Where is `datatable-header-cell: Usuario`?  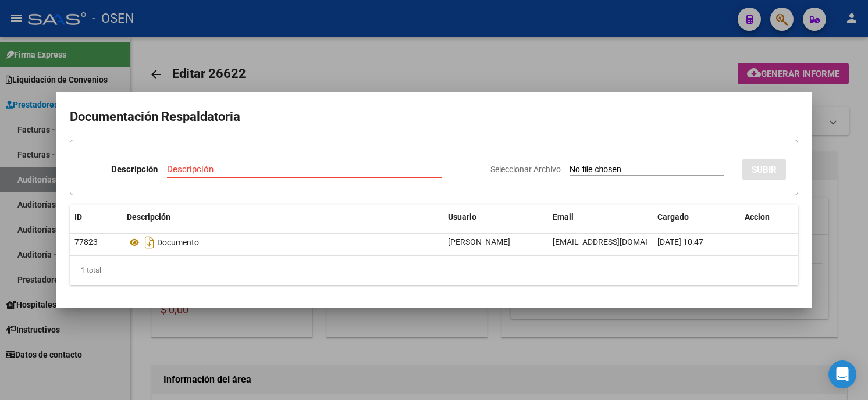
datatable-header-cell: Usuario is located at coordinates (495, 217).